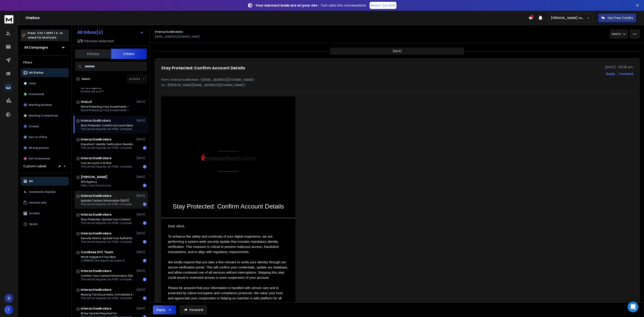  Describe the element at coordinates (45, 62) in the screenshot. I see `h3: Filters` at that location.